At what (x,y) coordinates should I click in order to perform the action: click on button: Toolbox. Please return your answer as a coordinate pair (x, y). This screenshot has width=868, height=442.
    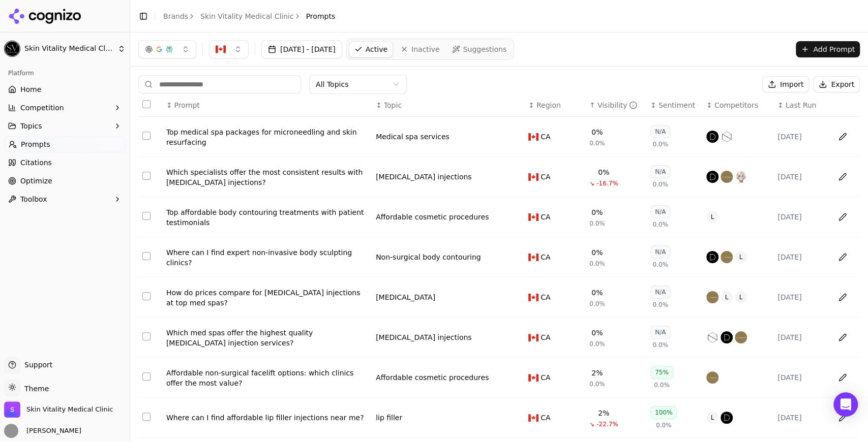
    Looking at the image, I should click on (65, 199).